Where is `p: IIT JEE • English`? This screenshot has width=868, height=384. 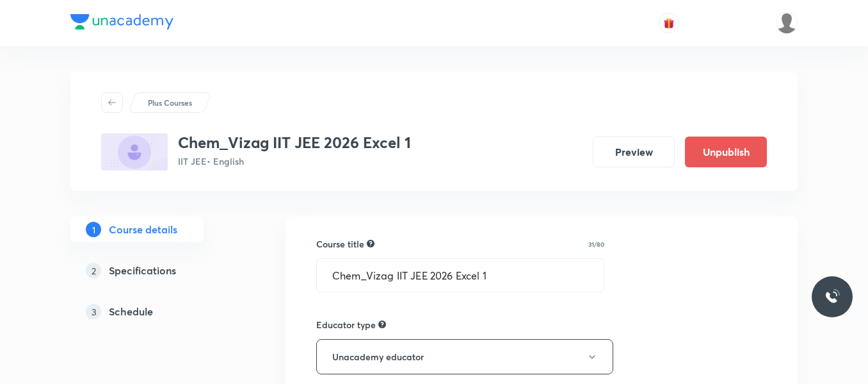 p: IIT JEE • English is located at coordinates (294, 161).